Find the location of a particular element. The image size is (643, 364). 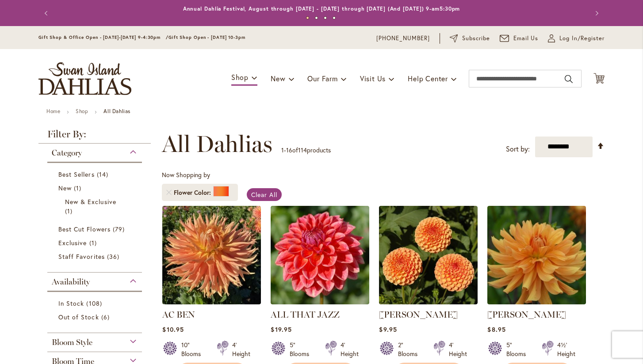

button: 1 of 4 is located at coordinates (307, 18).